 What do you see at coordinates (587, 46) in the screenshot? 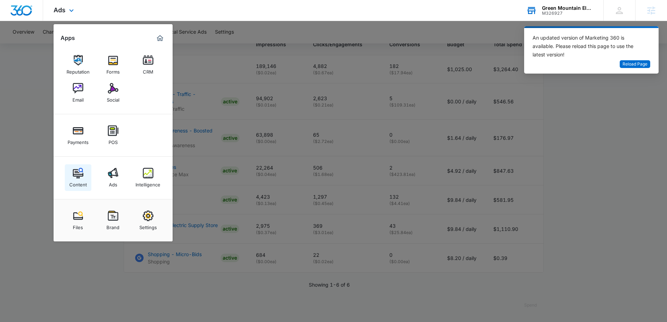
I see `div: An updated version of Marketing 360 is available. Please reload this page to use the latest version!` at bounding box center [587, 46].